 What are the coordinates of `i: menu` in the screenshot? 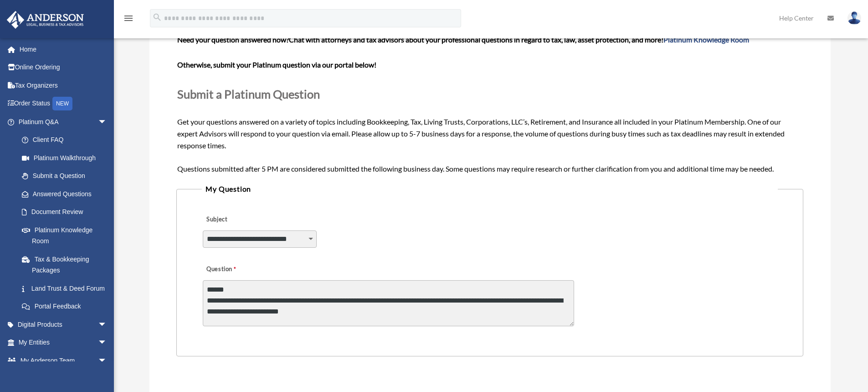 It's located at (128, 19).